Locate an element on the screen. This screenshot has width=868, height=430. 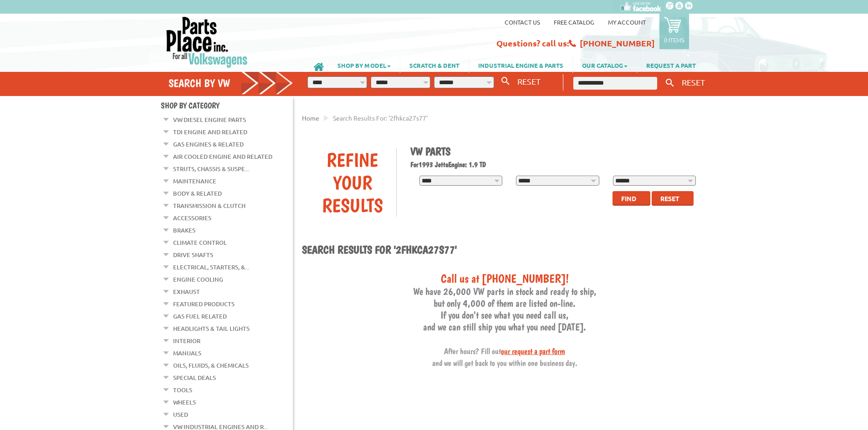
a: SCRATCH & DENT is located at coordinates (434, 65).